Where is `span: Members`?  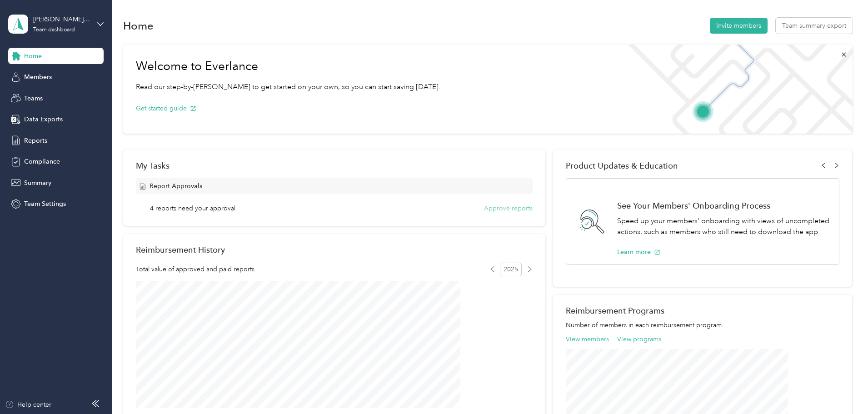
span: Members is located at coordinates (38, 76).